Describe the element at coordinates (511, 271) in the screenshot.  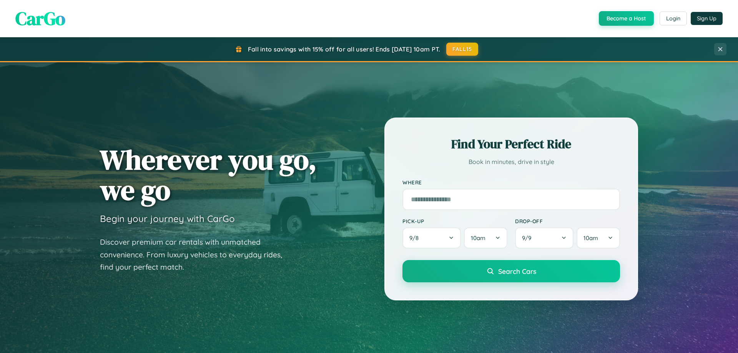
I see `button: Search Cars` at that location.